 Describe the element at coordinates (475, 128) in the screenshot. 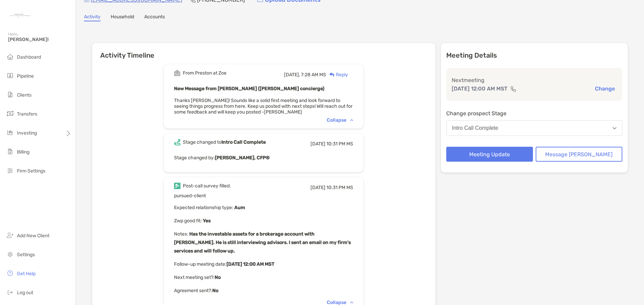

I see `div: Intro Call Complete` at that location.